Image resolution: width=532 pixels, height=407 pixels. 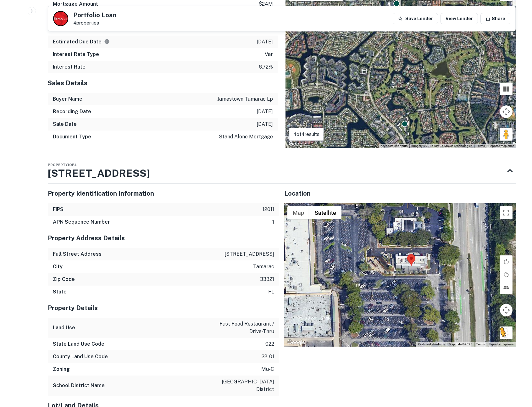 I want to click on h6: State Land Use Code, so click(x=78, y=344).